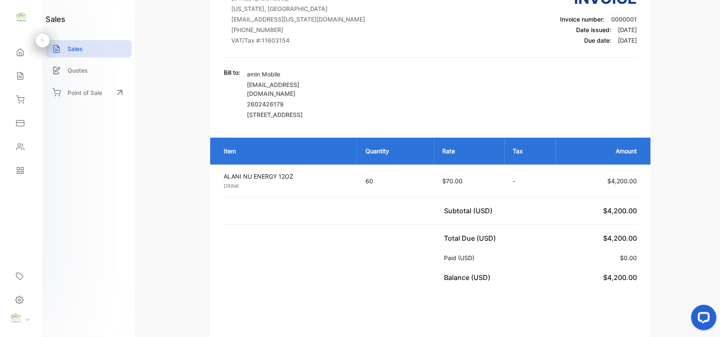  What do you see at coordinates (85, 92) in the screenshot?
I see `p: Point of Sale` at bounding box center [85, 92].